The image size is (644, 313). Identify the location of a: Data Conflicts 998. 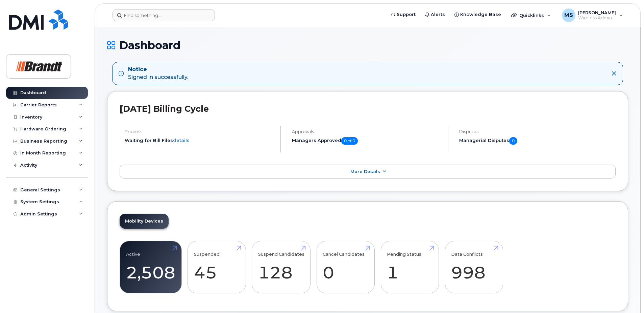
(474, 267).